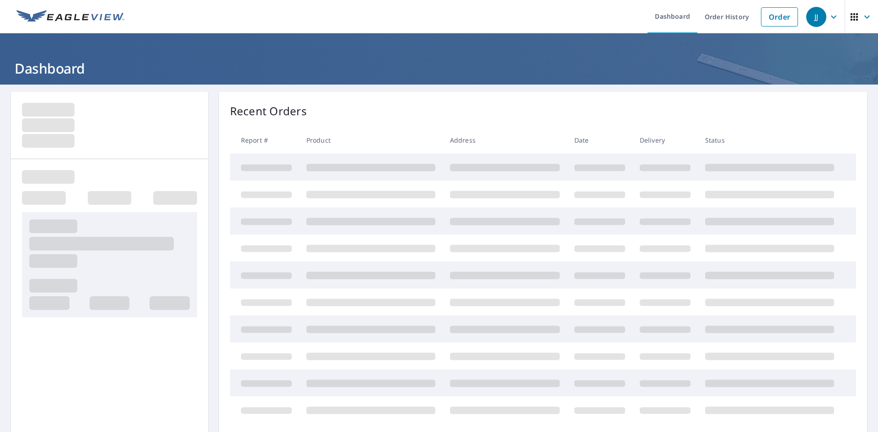 This screenshot has width=878, height=432. What do you see at coordinates (70, 17) in the screenshot?
I see `img: EV Logo` at bounding box center [70, 17].